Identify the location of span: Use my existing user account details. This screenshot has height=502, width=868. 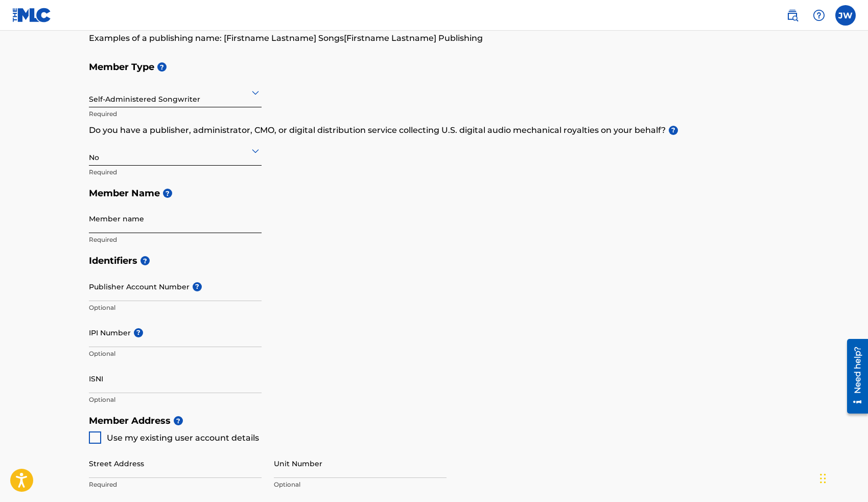
(183, 437).